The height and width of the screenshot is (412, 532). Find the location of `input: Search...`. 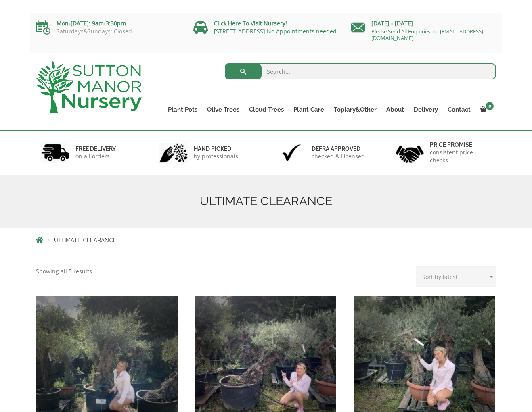

input: Search... is located at coordinates (361, 71).